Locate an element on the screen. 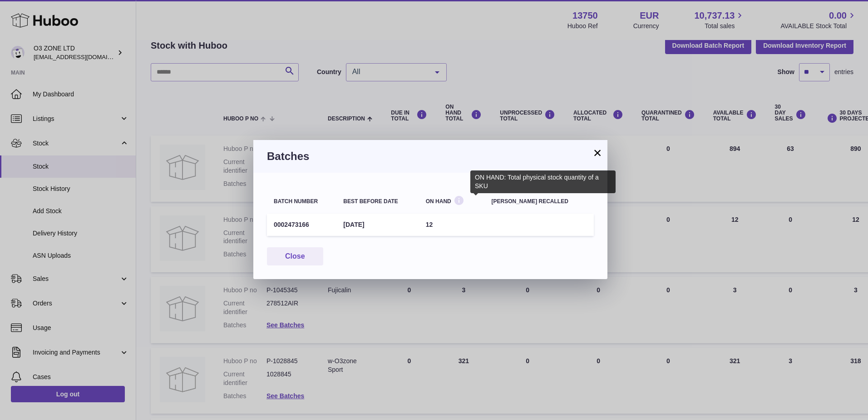  div: On Hand is located at coordinates (452, 200).